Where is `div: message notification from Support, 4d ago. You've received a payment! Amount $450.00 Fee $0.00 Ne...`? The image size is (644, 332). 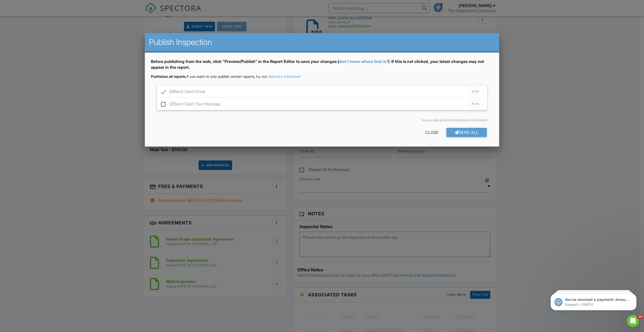
div: message notification from Support, 4d ago. You've received a payment! Amount $450.00 Fee $0.00 Ne... is located at coordinates (50, 19).